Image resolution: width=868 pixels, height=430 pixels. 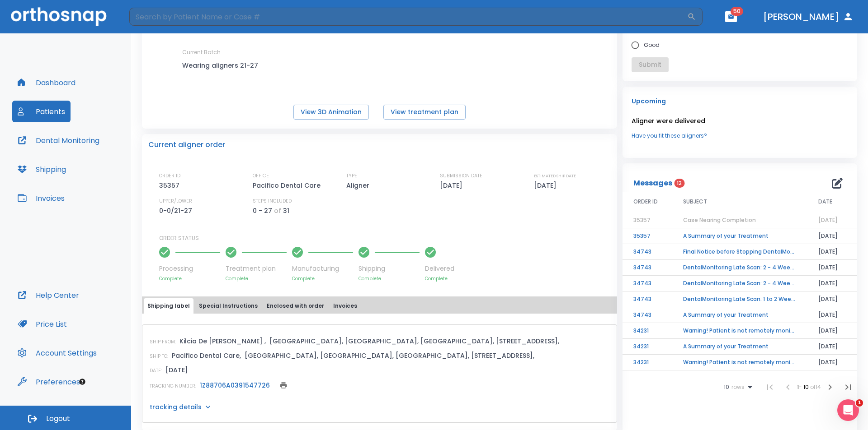 I want to click on span: DATE, so click(x=825, y=202).